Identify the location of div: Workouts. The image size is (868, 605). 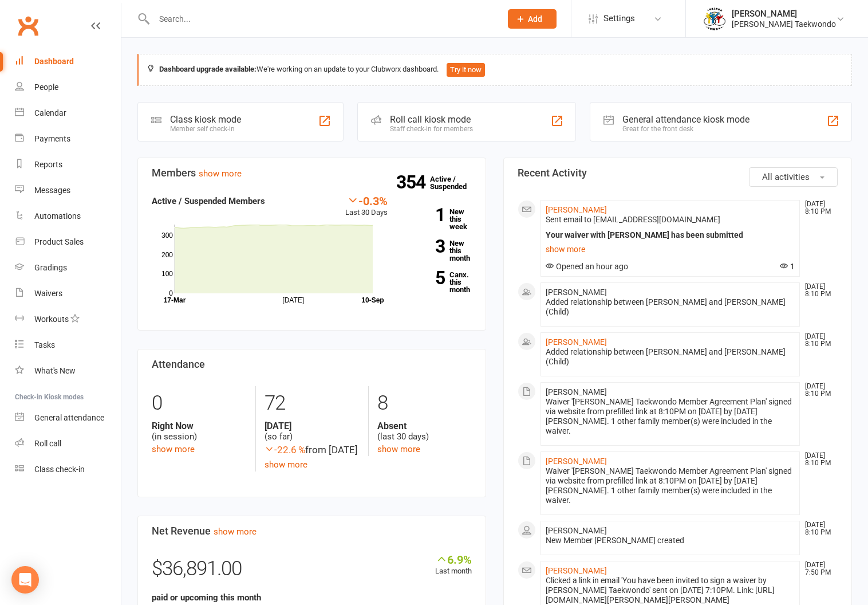
(51, 319).